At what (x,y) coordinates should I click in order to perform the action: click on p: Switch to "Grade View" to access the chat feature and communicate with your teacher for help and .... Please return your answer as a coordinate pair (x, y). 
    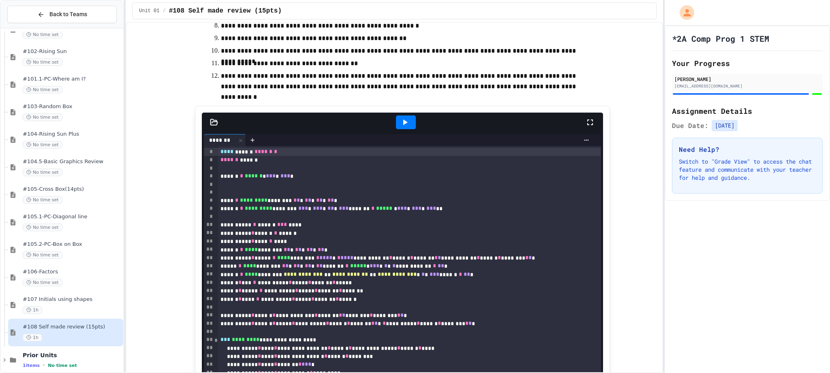
    Looking at the image, I should click on (748, 170).